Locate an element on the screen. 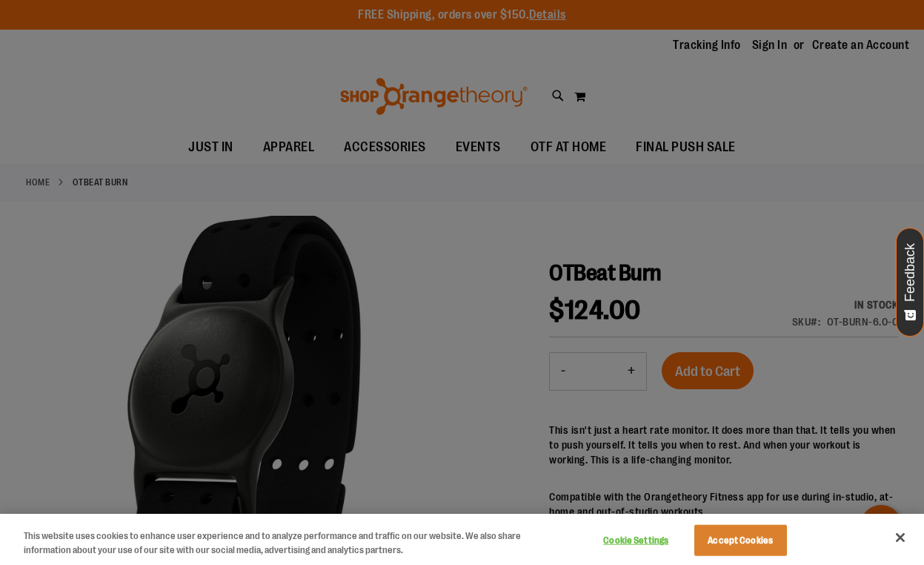 The height and width of the screenshot is (565, 924). div: This website uses cookies to enhance user experience and to analyze performance and traffic on ou... is located at coordinates (289, 543).